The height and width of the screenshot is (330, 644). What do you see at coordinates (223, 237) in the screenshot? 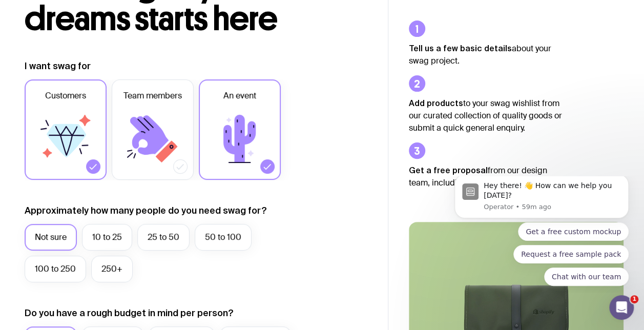
I see `label: 50 to 100` at bounding box center [223, 237].